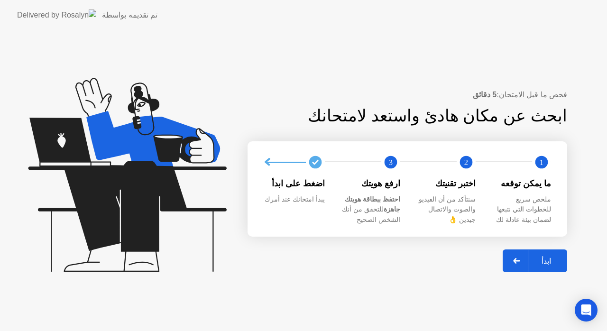  I want to click on div: فحص ما قبل الامتحان:, so click(407, 95).